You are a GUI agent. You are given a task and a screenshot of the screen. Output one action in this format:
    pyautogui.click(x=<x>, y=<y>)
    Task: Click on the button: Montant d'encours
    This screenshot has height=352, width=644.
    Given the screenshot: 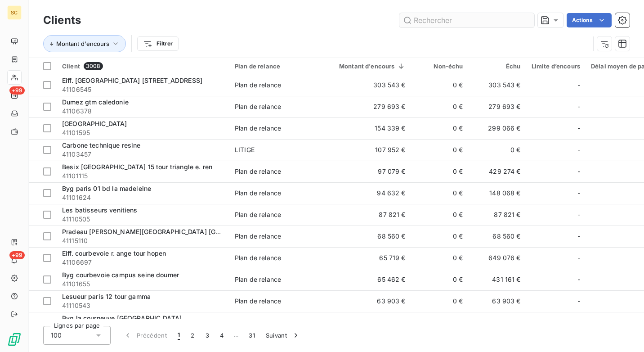 What is the action you would take?
    pyautogui.click(x=84, y=44)
    